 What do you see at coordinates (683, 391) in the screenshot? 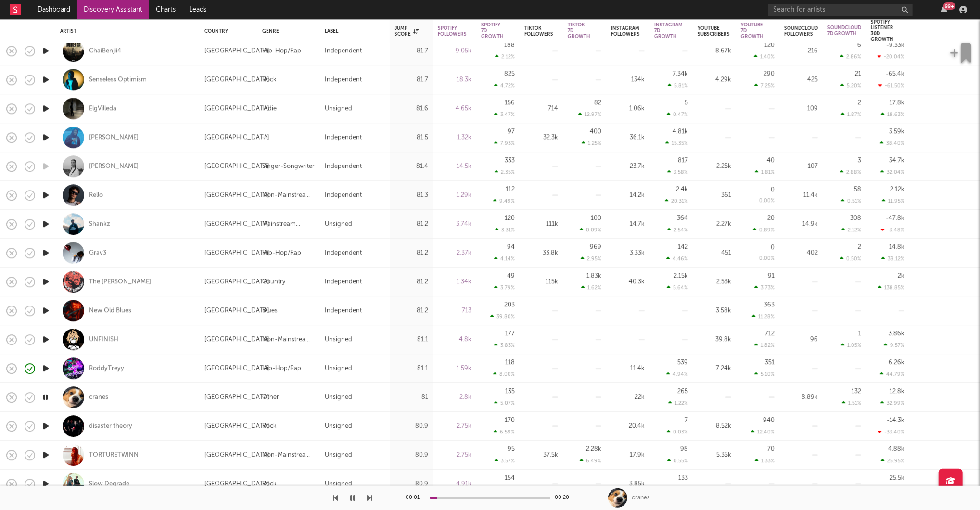
I see `div: 265` at bounding box center [683, 391].